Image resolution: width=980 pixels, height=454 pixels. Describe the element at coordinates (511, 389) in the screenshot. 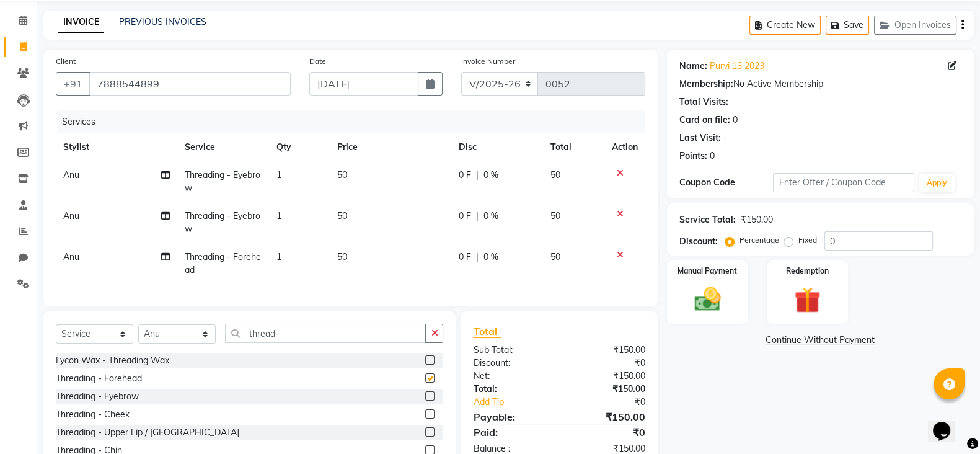

I see `div: Total:` at that location.